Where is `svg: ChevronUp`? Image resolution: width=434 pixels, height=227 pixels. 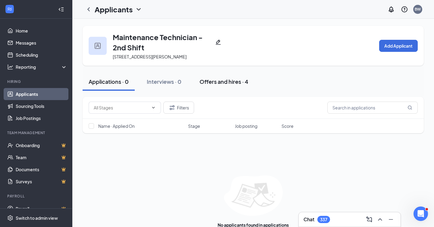
svg: ChevronUp is located at coordinates (380, 219).